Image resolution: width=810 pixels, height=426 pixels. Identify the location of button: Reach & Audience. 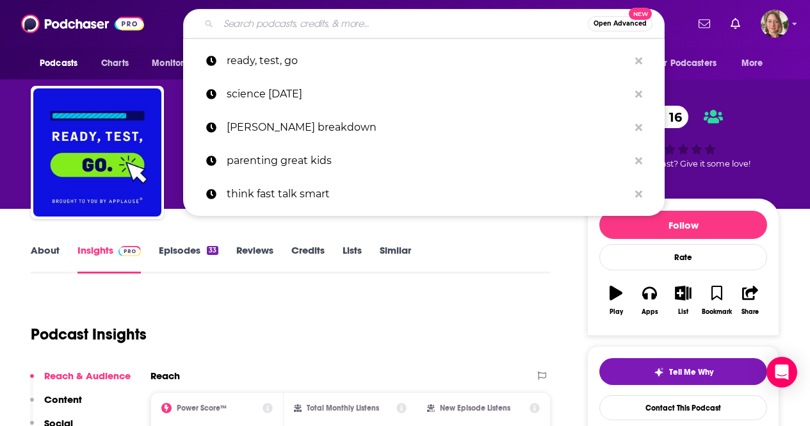
(80, 381).